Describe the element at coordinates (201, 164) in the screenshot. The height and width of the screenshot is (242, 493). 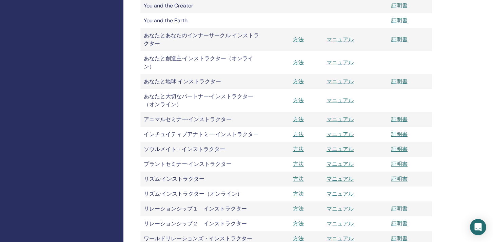
I see `td: プラントセミナー·インストラクター` at that location.